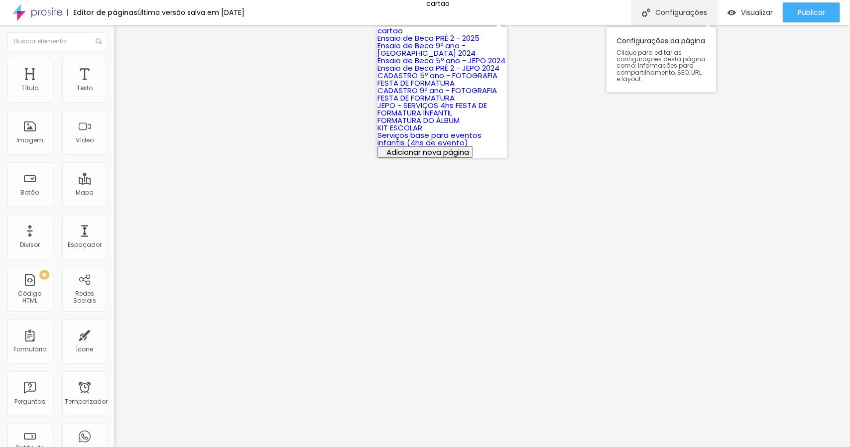 This screenshot has height=447, width=850. What do you see at coordinates (425, 152) in the screenshot?
I see `button: Adicionar nova página` at bounding box center [425, 152].